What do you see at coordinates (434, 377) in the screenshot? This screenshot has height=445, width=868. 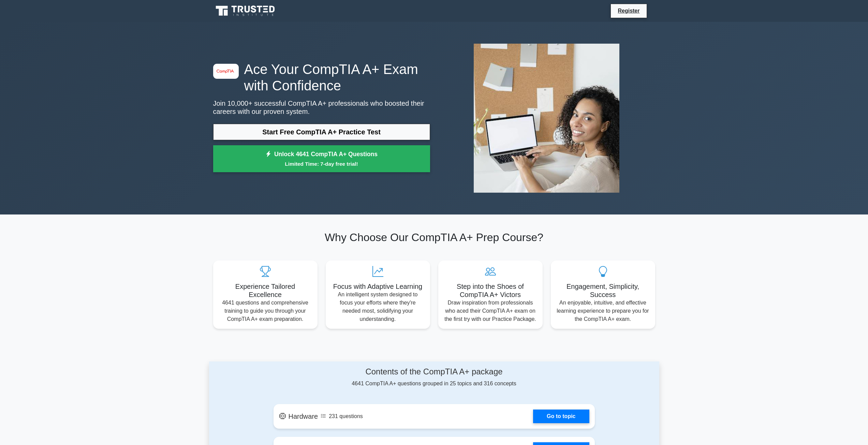 I see `div: 4641 CompTIA A+ questions grouped in 25 topics and 316 concepts` at bounding box center [434, 377].